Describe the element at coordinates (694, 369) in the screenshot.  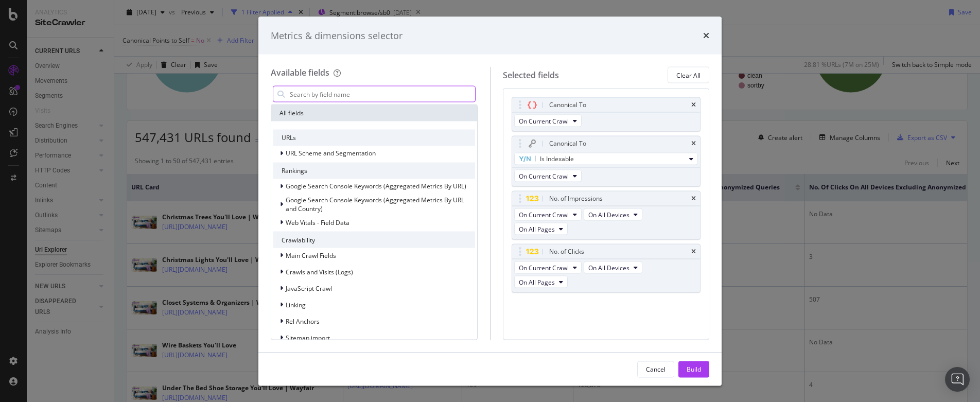
I see `button: Build` at that location.